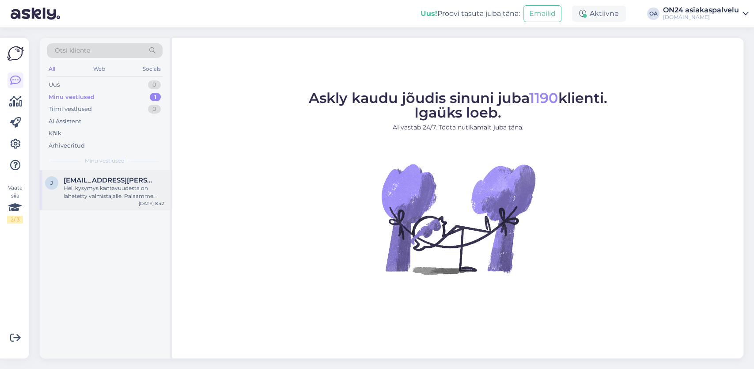  I want to click on div: 1, so click(155, 97).